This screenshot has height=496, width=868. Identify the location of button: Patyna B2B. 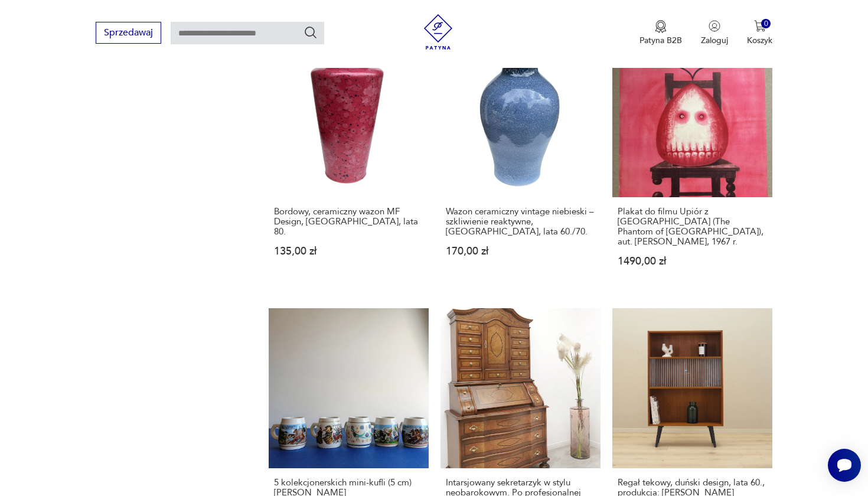
(661, 33).